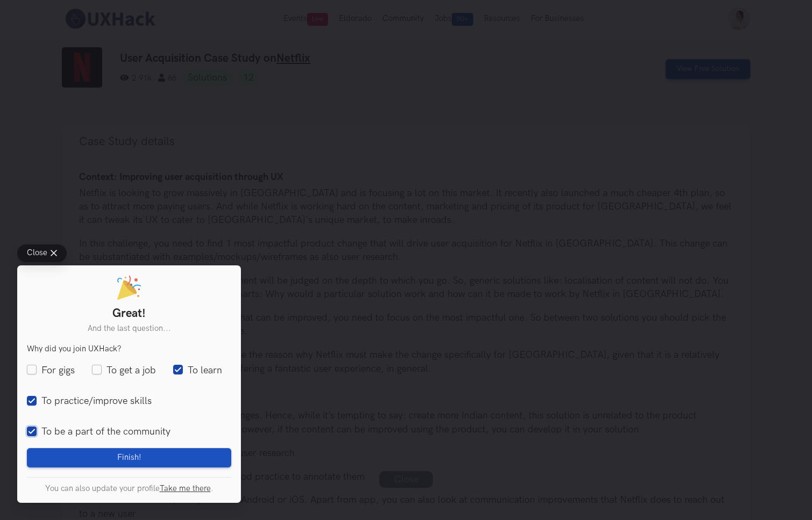 The image size is (812, 520). I want to click on legend: Why did you join UXHack?, so click(74, 349).